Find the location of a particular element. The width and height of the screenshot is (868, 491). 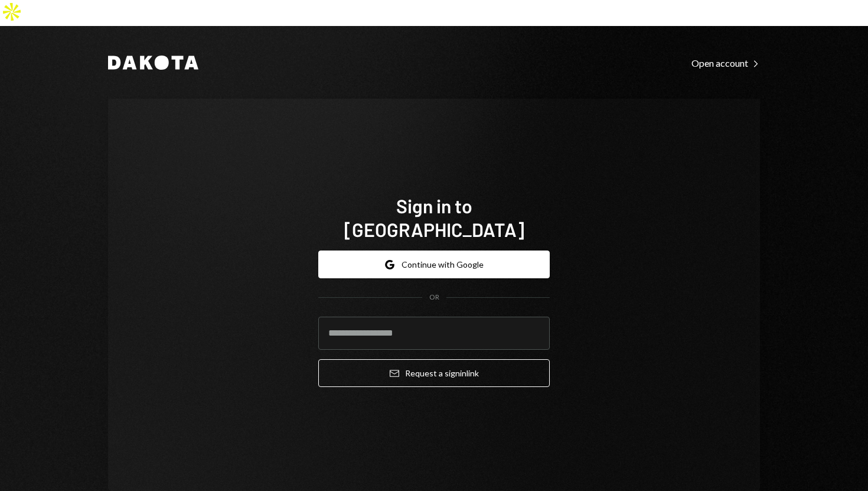

button: Request a signinlink is located at coordinates (434, 373).